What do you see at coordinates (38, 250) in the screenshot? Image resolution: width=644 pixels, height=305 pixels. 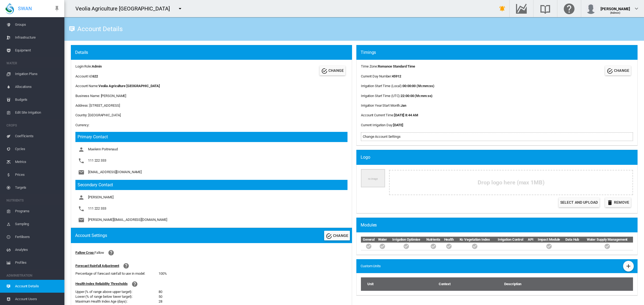 I see `span: Analytes` at bounding box center [38, 250].